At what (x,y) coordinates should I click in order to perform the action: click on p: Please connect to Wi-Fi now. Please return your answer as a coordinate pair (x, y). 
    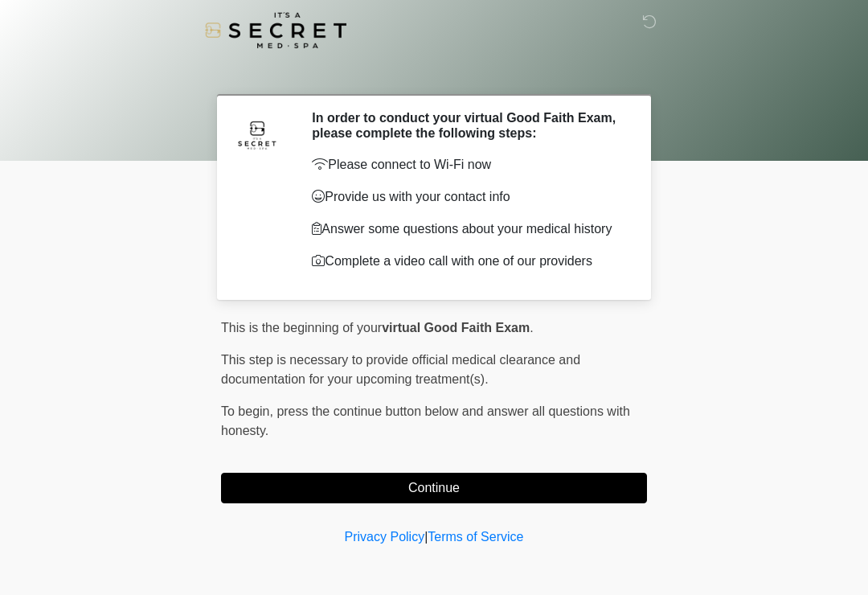
    Looking at the image, I should click on (467, 165).